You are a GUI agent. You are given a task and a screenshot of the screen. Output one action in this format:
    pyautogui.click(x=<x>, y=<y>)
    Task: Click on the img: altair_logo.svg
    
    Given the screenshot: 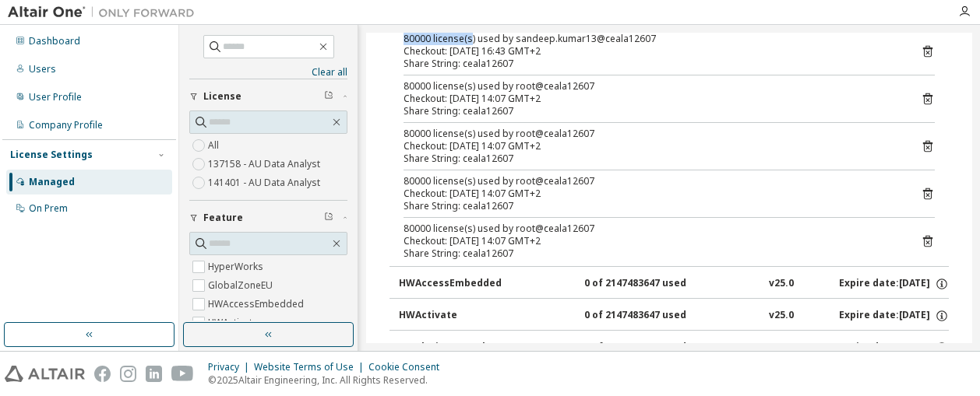 What is the action you would take?
    pyautogui.click(x=44, y=374)
    